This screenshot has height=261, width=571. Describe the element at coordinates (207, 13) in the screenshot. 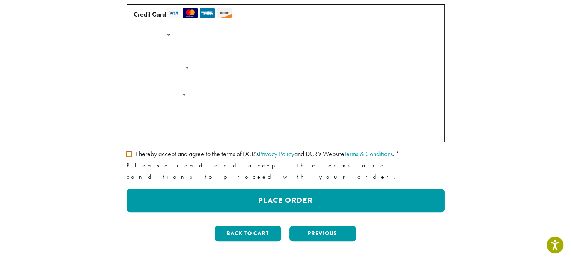

I see `img: amex` at that location.